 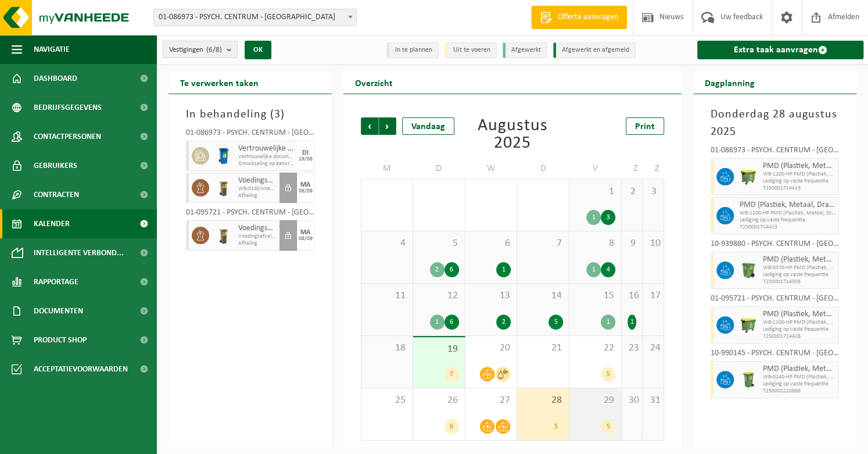 I want to click on a: Extra taak aanvragen, so click(x=780, y=50).